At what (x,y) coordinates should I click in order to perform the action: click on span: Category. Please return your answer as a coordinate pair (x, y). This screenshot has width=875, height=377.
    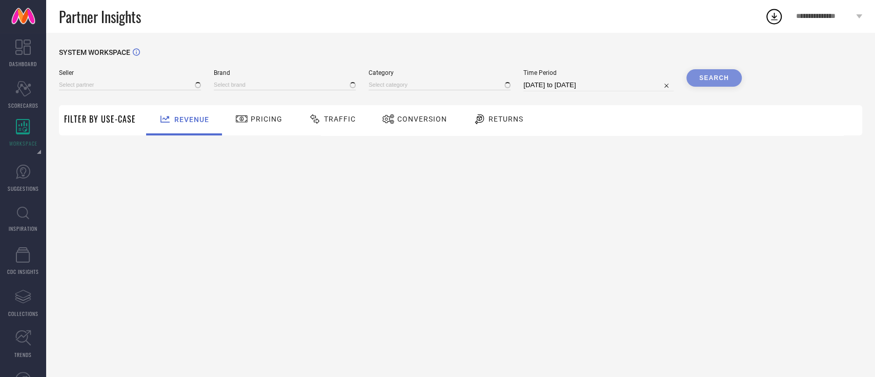
    Looking at the image, I should click on (439, 73).